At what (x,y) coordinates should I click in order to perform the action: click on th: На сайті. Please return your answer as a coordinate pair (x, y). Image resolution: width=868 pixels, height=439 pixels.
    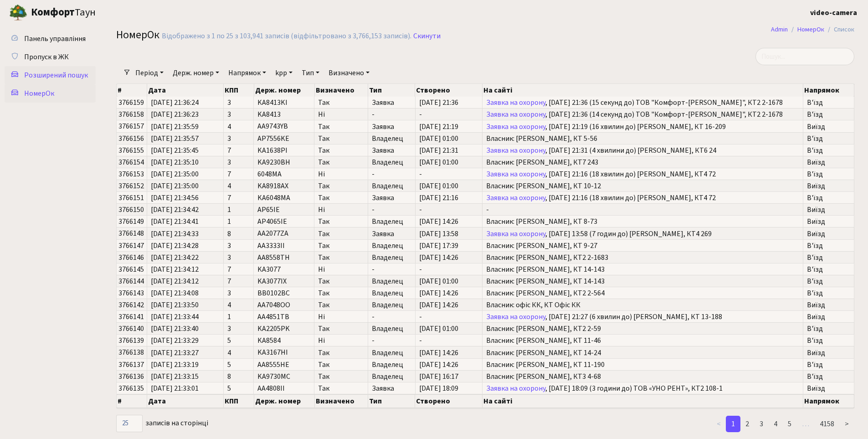
    Looking at the image, I should click on (643, 90).